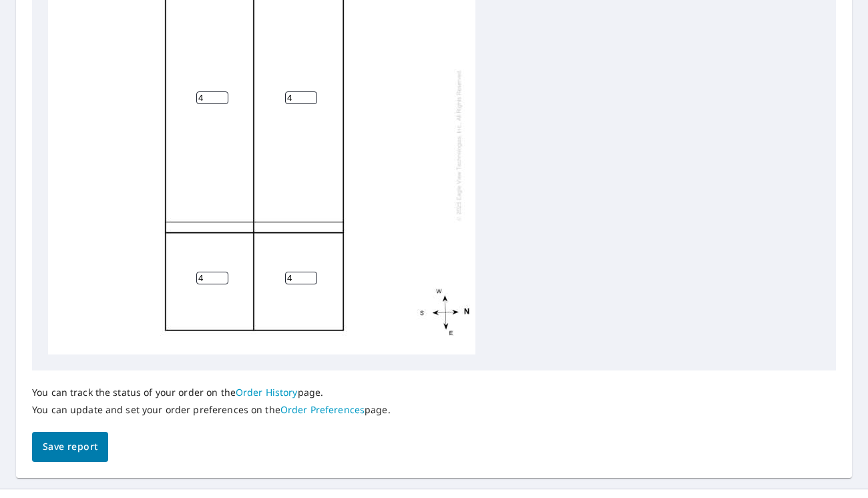  What do you see at coordinates (211, 410) in the screenshot?
I see `p: You can update and set your order preferences on the page.` at bounding box center [211, 410].